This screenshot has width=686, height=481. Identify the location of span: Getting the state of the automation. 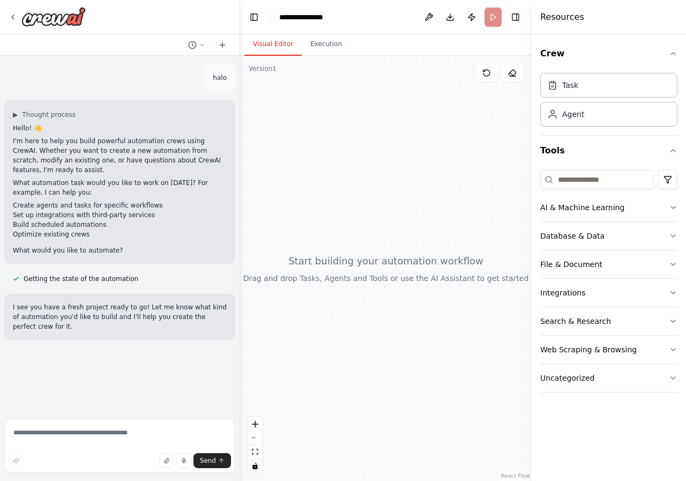
(81, 279).